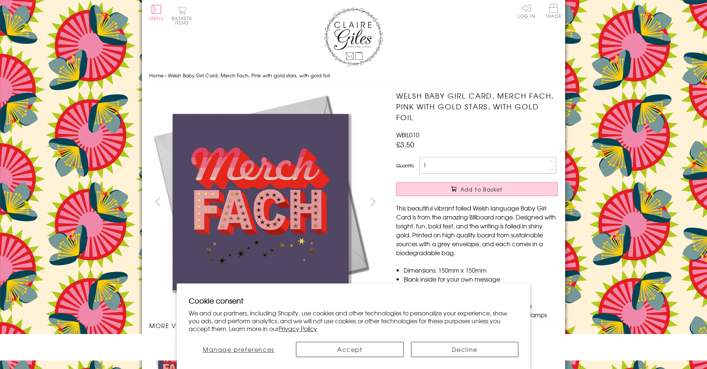 This screenshot has width=707, height=369. What do you see at coordinates (481, 279) in the screenshot?
I see `li: Blank inside for your own message` at bounding box center [481, 279].